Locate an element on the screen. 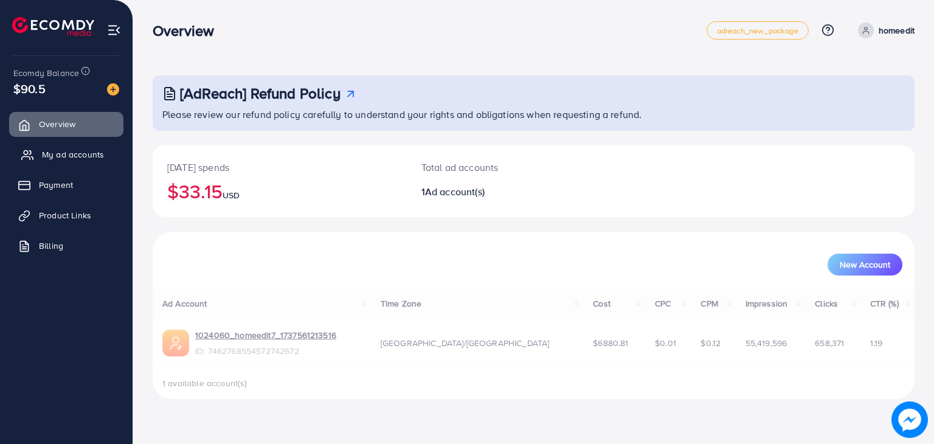 The width and height of the screenshot is (934, 444). a: My ad accounts is located at coordinates (66, 154).